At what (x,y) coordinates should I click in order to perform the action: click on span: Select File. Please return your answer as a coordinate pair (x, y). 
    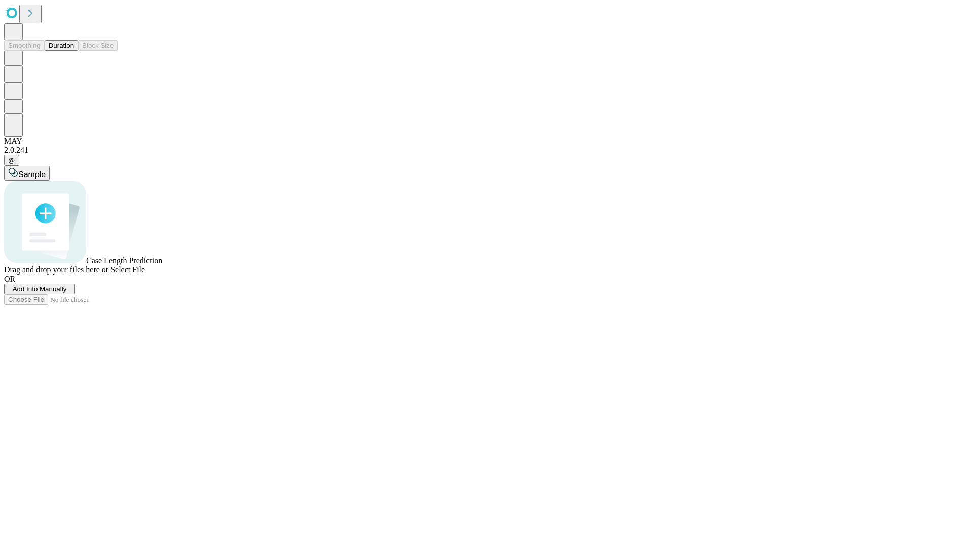
    Looking at the image, I should click on (128, 270).